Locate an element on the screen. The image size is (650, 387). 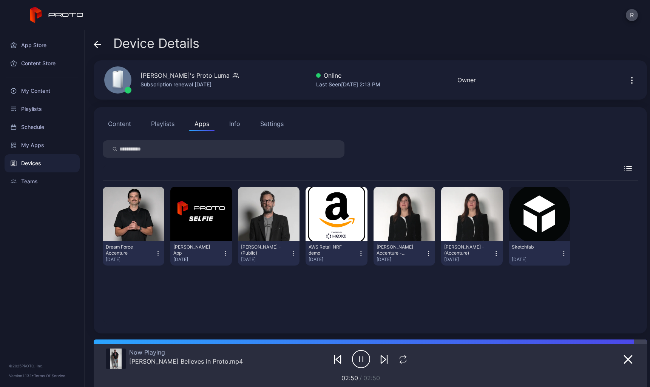
a: Content Store is located at coordinates (42, 63).